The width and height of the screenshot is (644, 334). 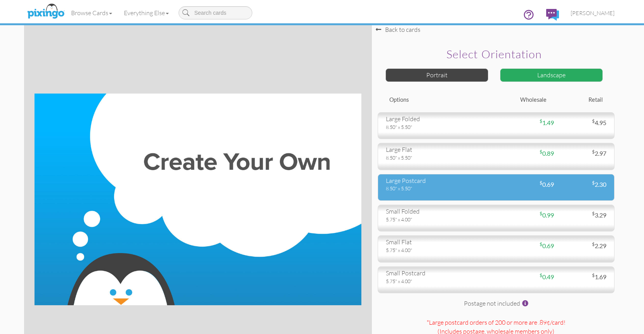 I want to click on div: 4.95, so click(x=583, y=123).